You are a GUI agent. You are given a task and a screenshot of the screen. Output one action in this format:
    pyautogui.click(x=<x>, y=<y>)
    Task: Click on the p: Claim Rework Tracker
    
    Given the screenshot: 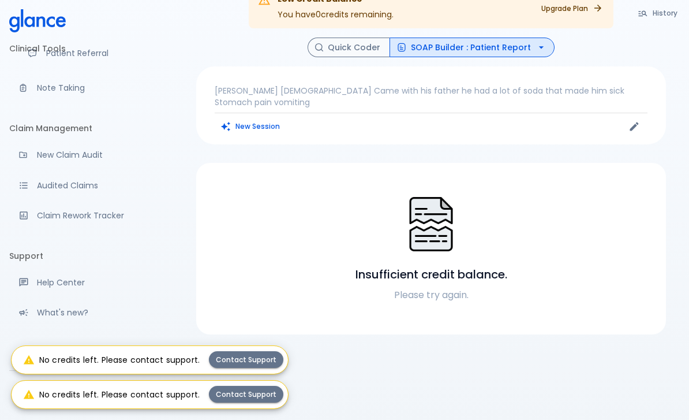 What is the action you would take?
    pyautogui.click(x=96, y=215)
    